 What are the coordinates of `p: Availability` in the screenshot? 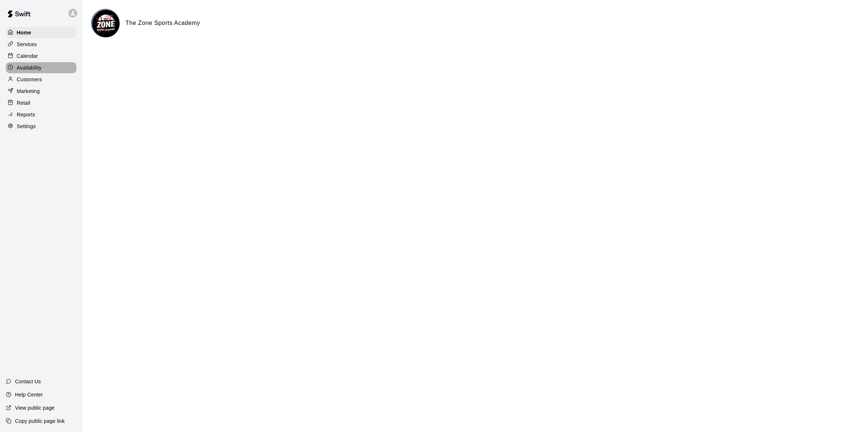 It's located at (29, 68).